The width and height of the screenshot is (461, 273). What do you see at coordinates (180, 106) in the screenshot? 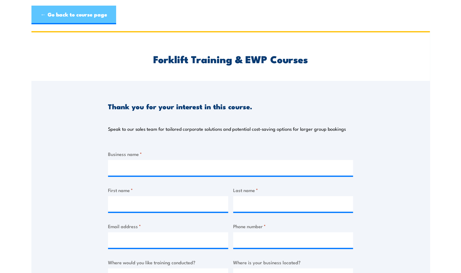
I see `h3: Thank you for your interest in this course.` at bounding box center [180, 106].